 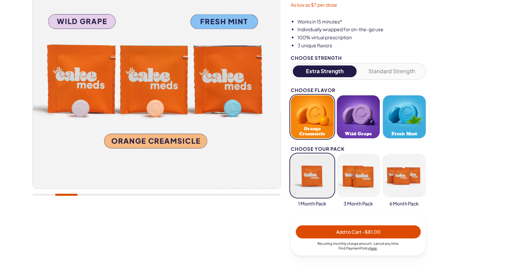 What do you see at coordinates (312, 131) in the screenshot?
I see `span: Orange Creamsicle` at bounding box center [312, 131].